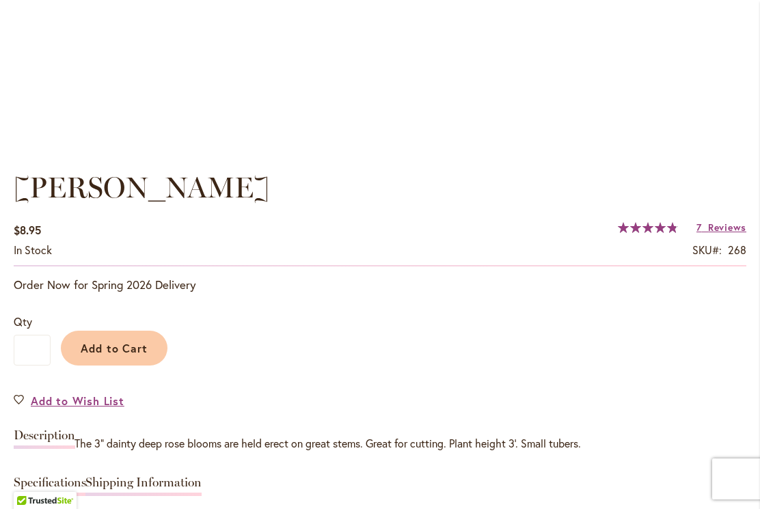 This screenshot has width=760, height=509. Describe the element at coordinates (737, 250) in the screenshot. I see `div: 268` at that location.